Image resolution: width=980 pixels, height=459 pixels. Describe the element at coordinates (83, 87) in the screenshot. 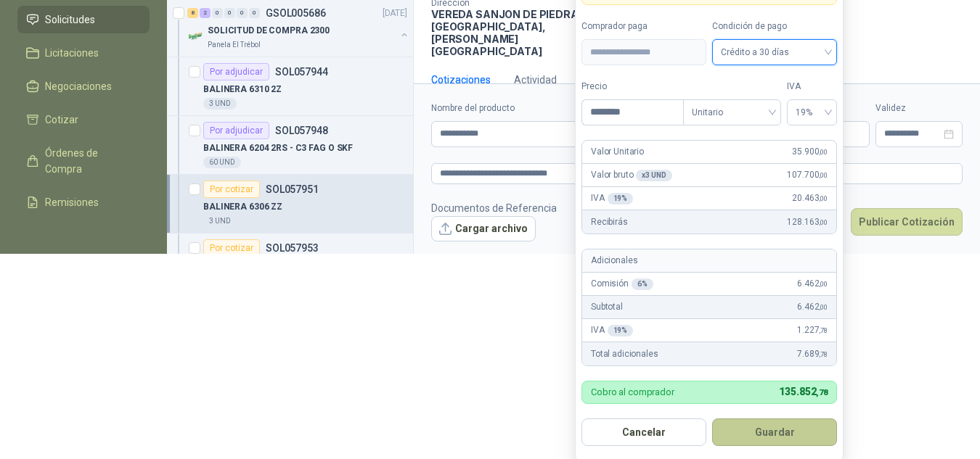

I see `a: Negociaciones` at that location.